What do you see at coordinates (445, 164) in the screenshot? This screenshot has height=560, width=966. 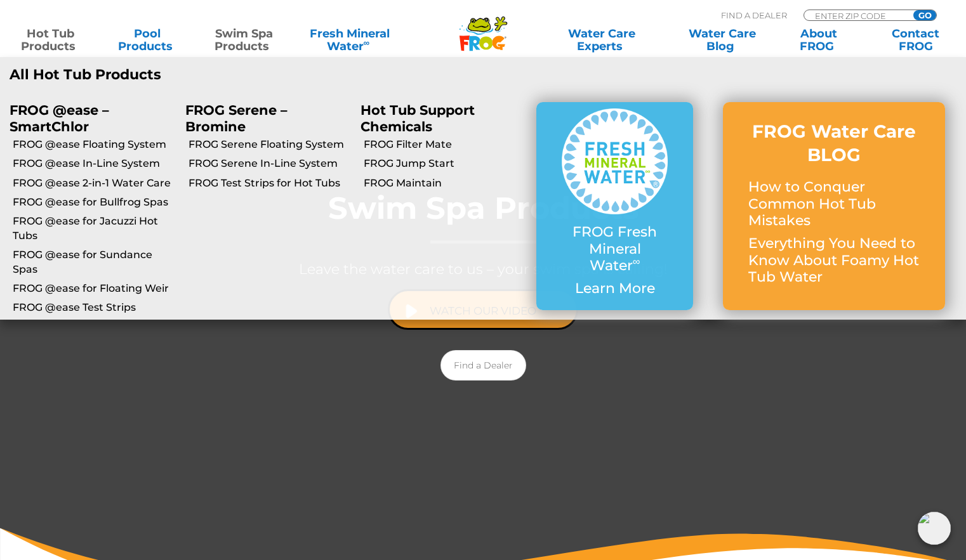 I see `a: FROG Jump Start` at bounding box center [445, 164].